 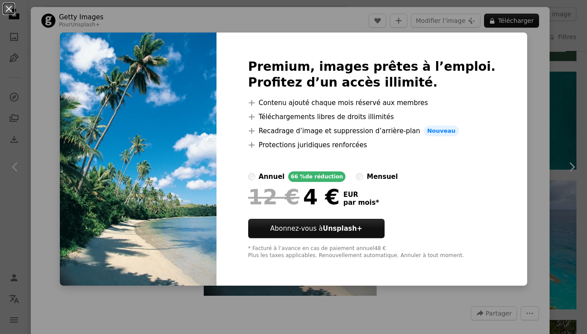 I want to click on button: Abonnez-vous àUnsplash+, so click(x=316, y=229).